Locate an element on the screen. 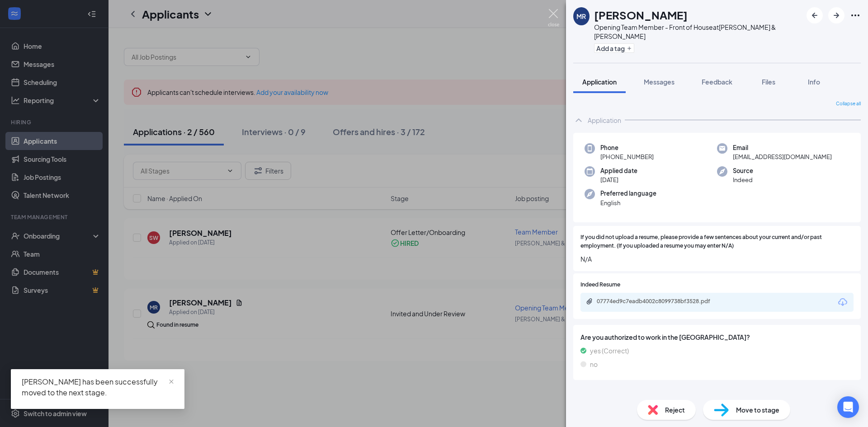 The image size is (868, 427). svg: Paperclip is located at coordinates (589, 301).